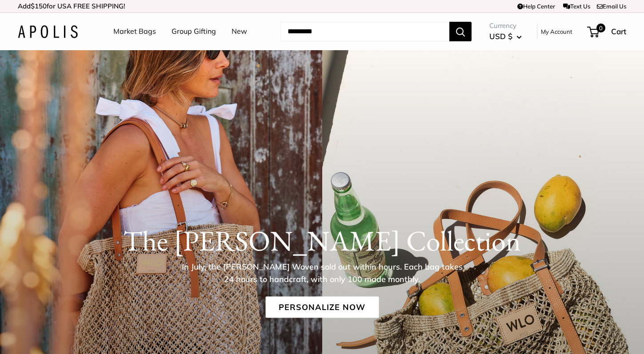 The width and height of the screenshot is (644, 354). Describe the element at coordinates (612, 6) in the screenshot. I see `a: Email Us` at that location.